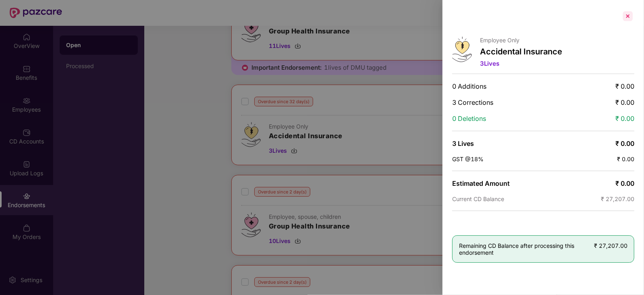  Describe the element at coordinates (470, 118) in the screenshot. I see `span: 0 Deletions` at that location.